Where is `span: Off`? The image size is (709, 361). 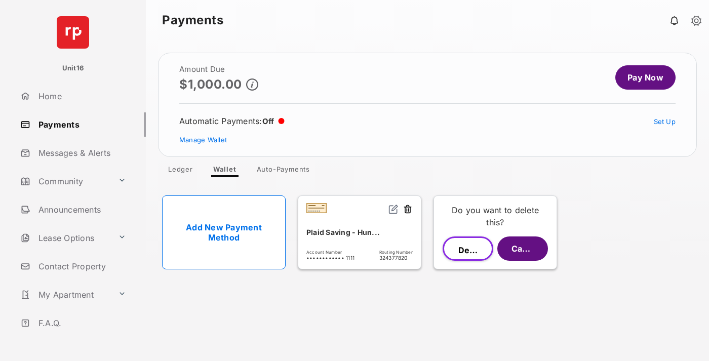 span: Off is located at coordinates (268, 121).